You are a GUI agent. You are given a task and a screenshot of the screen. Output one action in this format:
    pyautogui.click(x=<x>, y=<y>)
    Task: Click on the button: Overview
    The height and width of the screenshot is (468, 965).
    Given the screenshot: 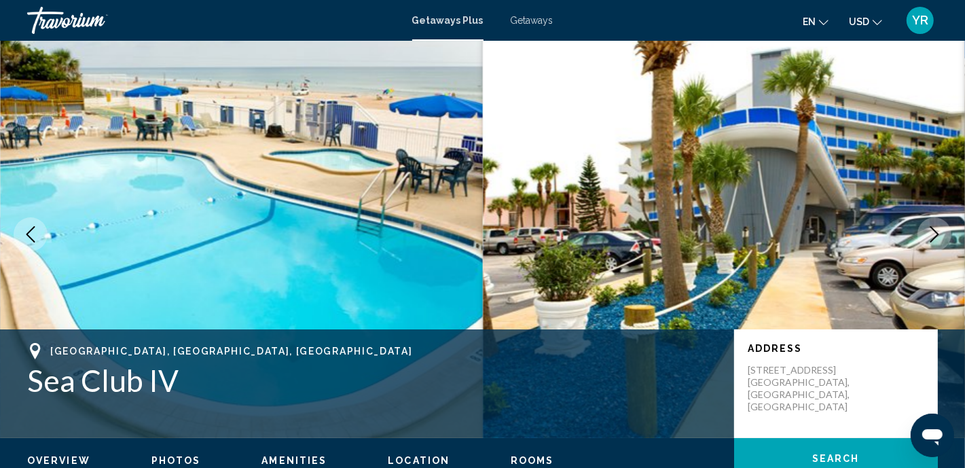 What is the action you would take?
    pyautogui.click(x=58, y=460)
    